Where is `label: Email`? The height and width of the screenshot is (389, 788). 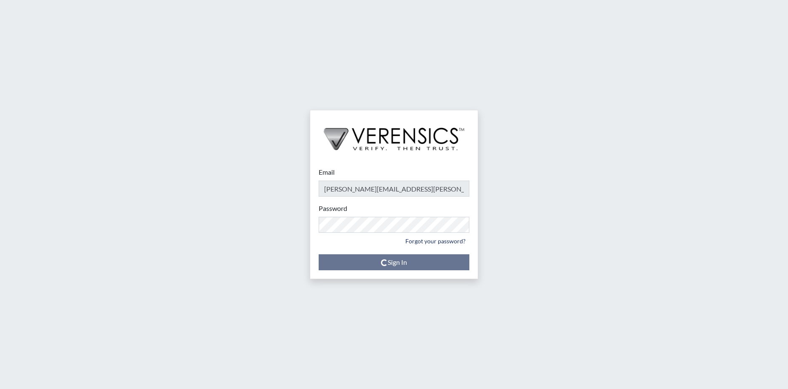 label: Email is located at coordinates (327, 172).